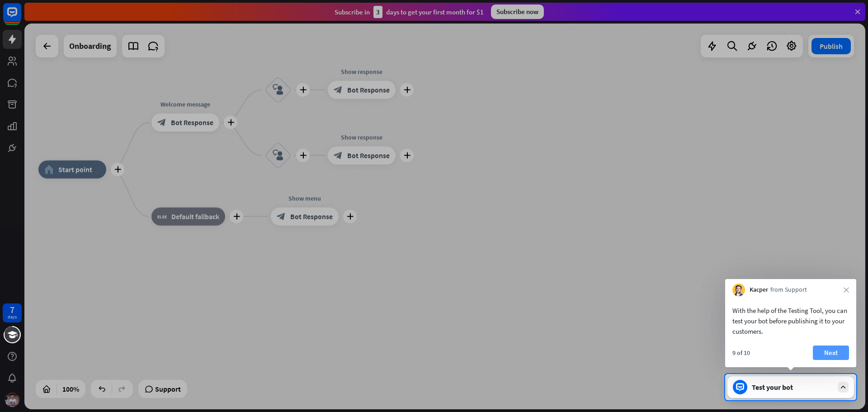  What do you see at coordinates (791, 321) in the screenshot?
I see `div: With the help of the Testing Tool, you can test your bot before publishing it to your customers.` at bounding box center [791, 321].